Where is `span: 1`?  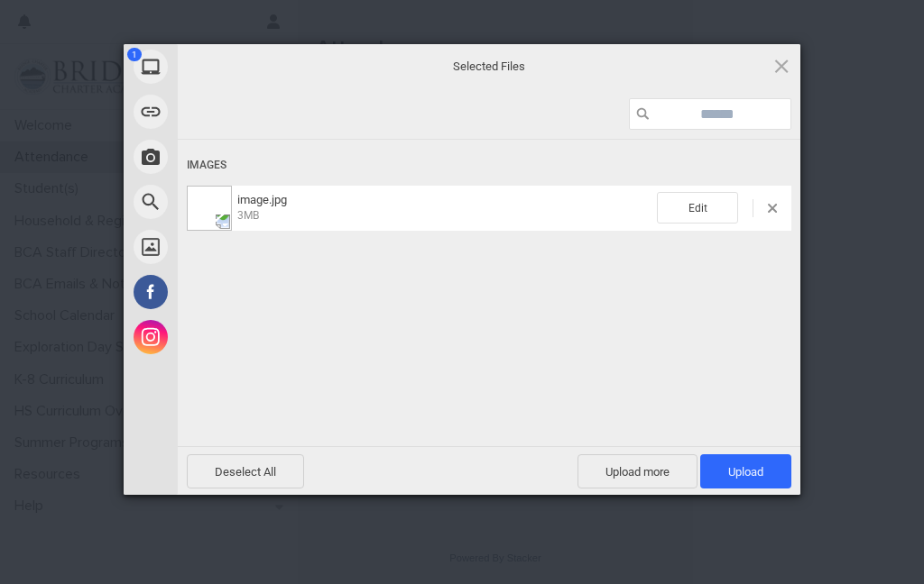 span: 1 is located at coordinates (135, 54).